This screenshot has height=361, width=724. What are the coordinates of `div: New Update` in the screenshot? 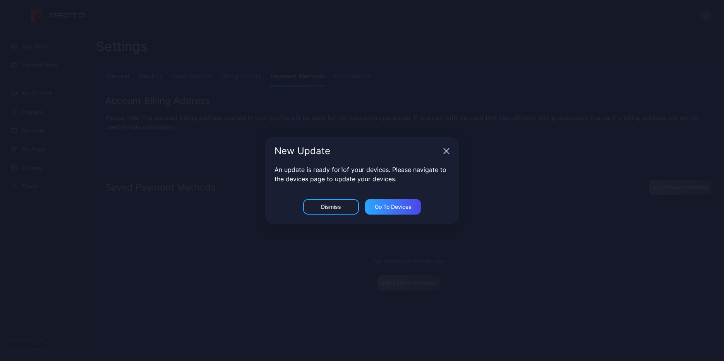 It's located at (357, 151).